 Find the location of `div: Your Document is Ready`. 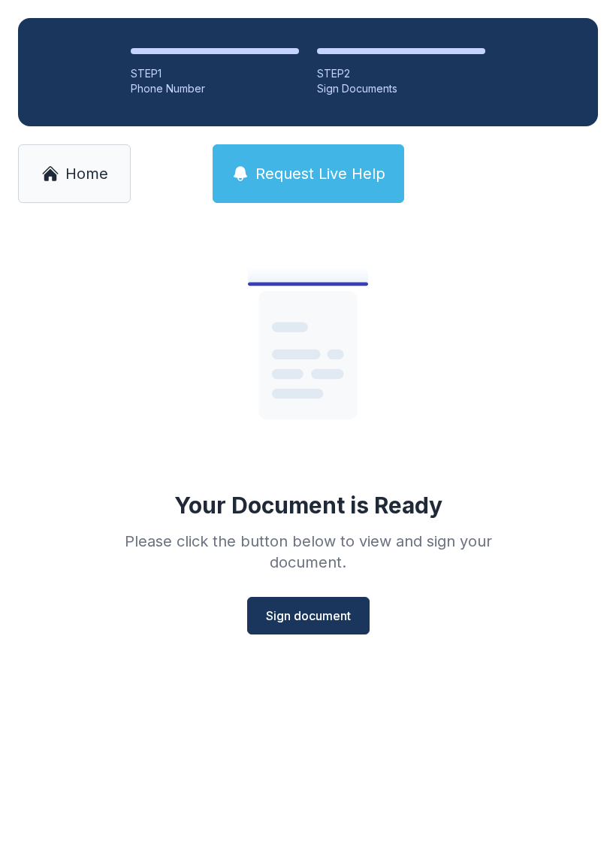

div: Your Document is Ready is located at coordinates (308, 505).